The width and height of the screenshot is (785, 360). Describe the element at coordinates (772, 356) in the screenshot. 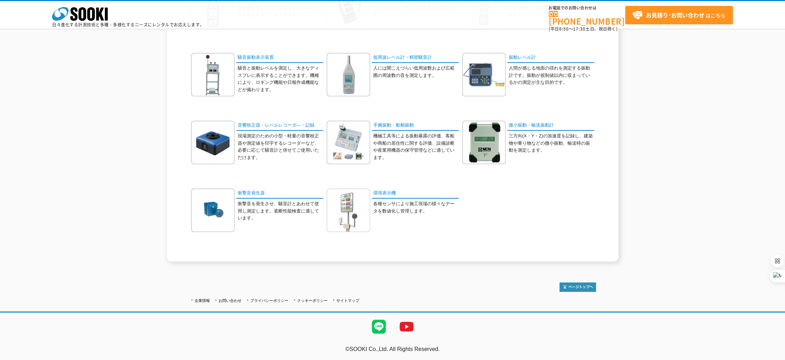

I see `a: テストMail` at that location.